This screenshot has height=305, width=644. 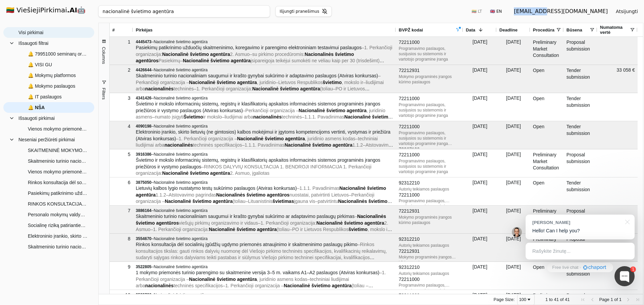 I want to click on span: 🔔 Mokymų platformos, so click(x=51, y=75).